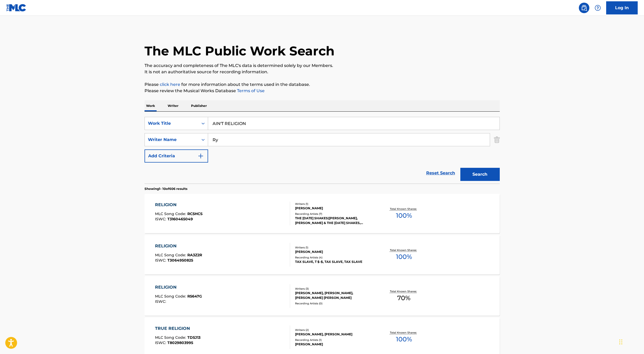  I want to click on div: Recording Artists ( 7 ), so click(335, 214).